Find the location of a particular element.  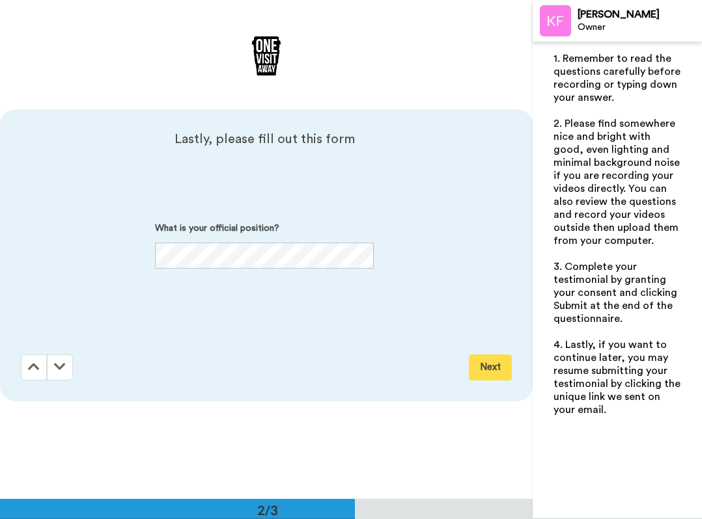

span: What is your official position? is located at coordinates (217, 232).